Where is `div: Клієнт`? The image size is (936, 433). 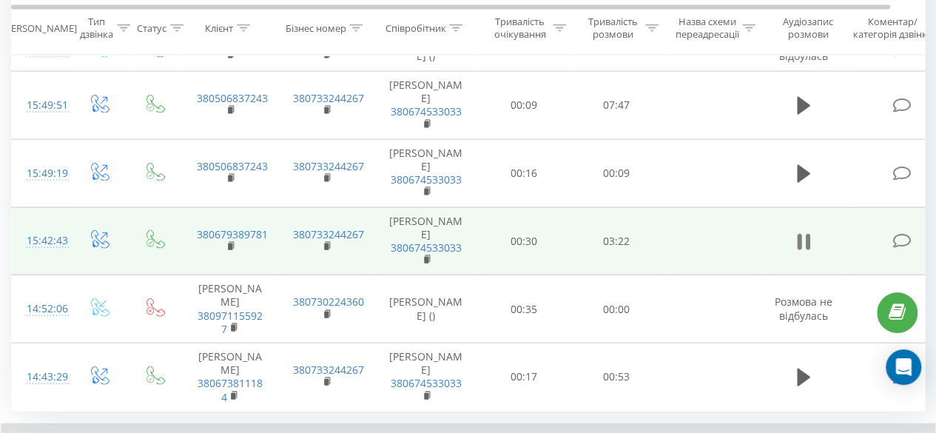
div: Клієнт is located at coordinates (219, 27).